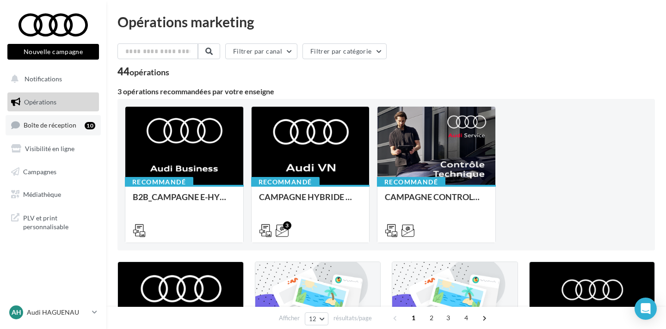  I want to click on span: Notifications, so click(43, 79).